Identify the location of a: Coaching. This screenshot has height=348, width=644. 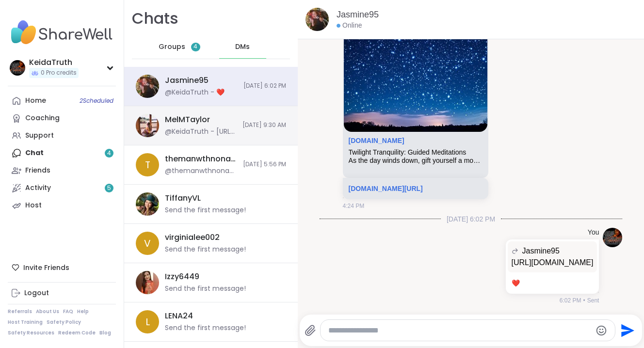
(61, 118).